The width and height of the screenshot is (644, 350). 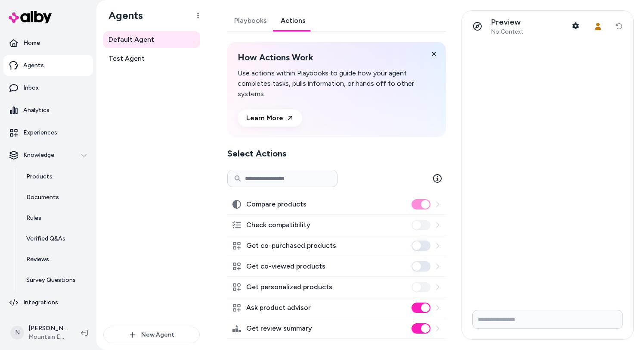 What do you see at coordinates (286, 266) in the screenshot?
I see `label: Get co-viewed products` at bounding box center [286, 266].